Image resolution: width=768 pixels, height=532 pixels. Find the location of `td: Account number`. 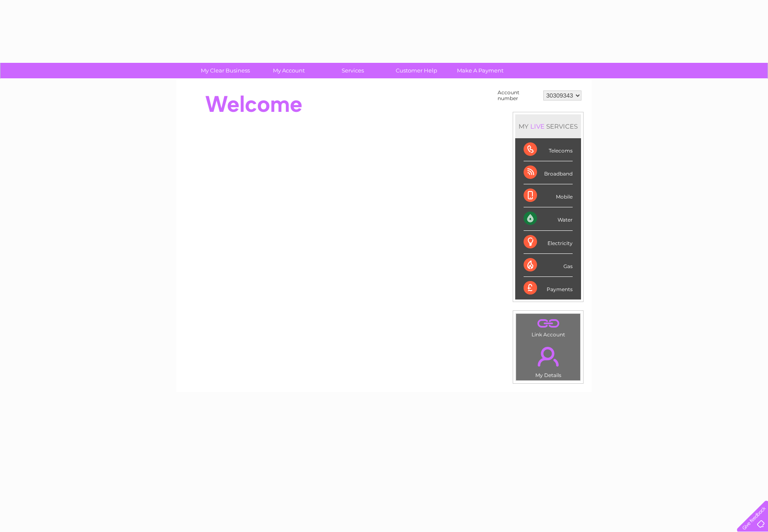

td: Account number is located at coordinates (518, 95).